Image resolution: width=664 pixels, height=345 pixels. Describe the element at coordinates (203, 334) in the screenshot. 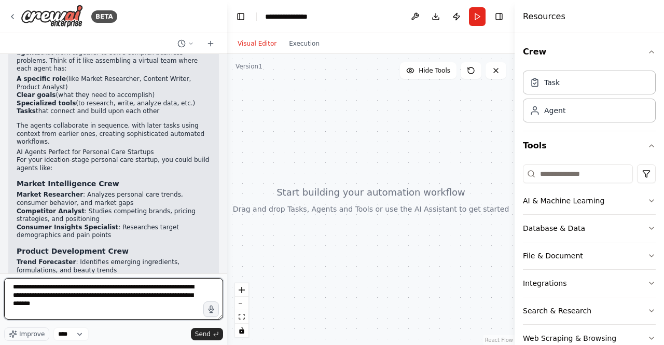

I see `span: Send` at that location.